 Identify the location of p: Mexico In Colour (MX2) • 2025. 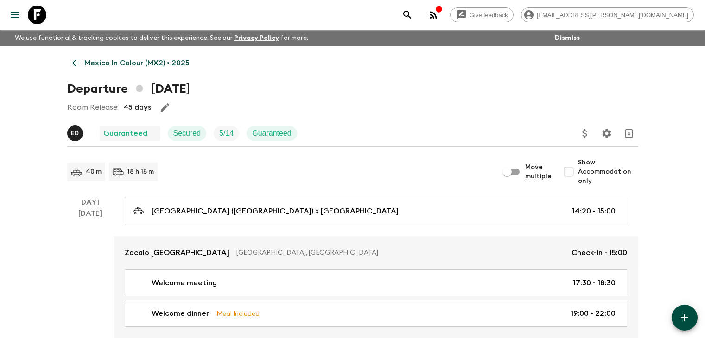
(137, 63).